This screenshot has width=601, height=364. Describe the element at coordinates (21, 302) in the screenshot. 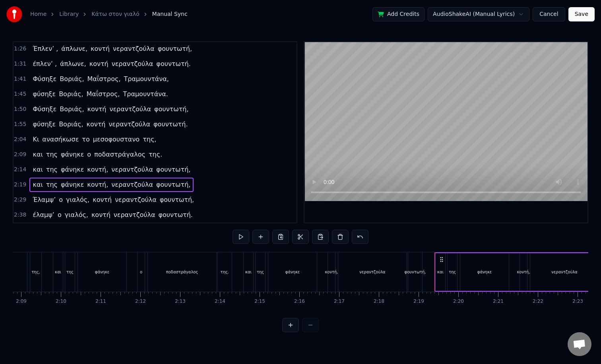

I see `div: 2:09` at that location.